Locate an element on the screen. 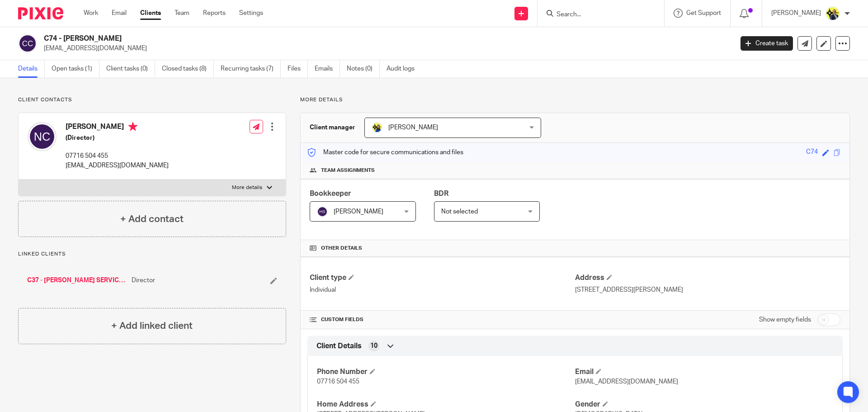  a: Settings is located at coordinates (251, 13).